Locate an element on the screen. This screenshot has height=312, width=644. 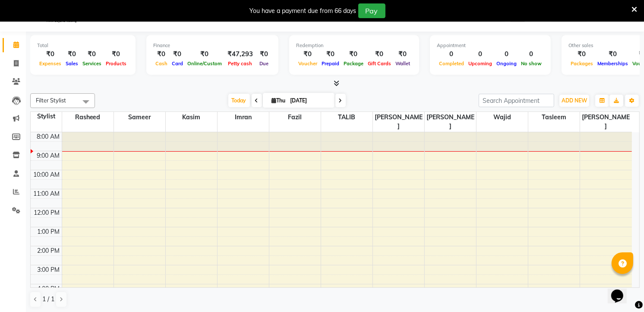
button: Pay is located at coordinates (372, 11).